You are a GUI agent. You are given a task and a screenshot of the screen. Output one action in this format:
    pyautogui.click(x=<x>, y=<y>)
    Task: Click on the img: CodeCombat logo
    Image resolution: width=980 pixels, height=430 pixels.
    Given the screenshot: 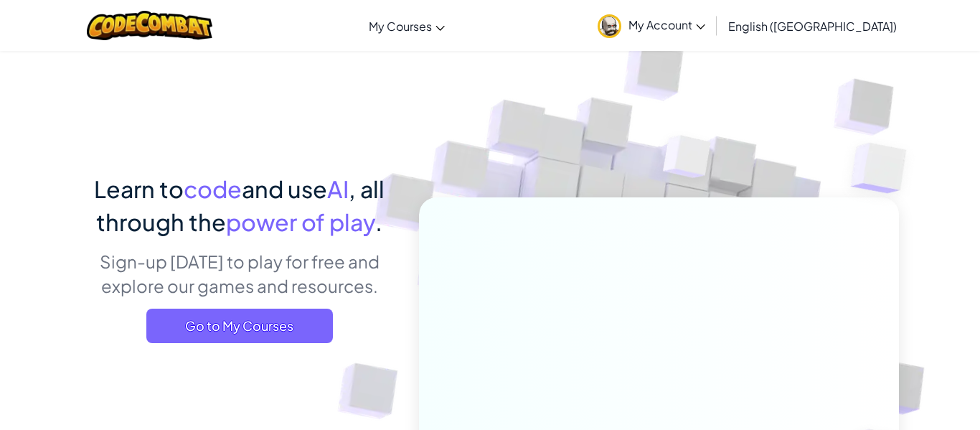 What is the action you would take?
    pyautogui.click(x=149, y=25)
    